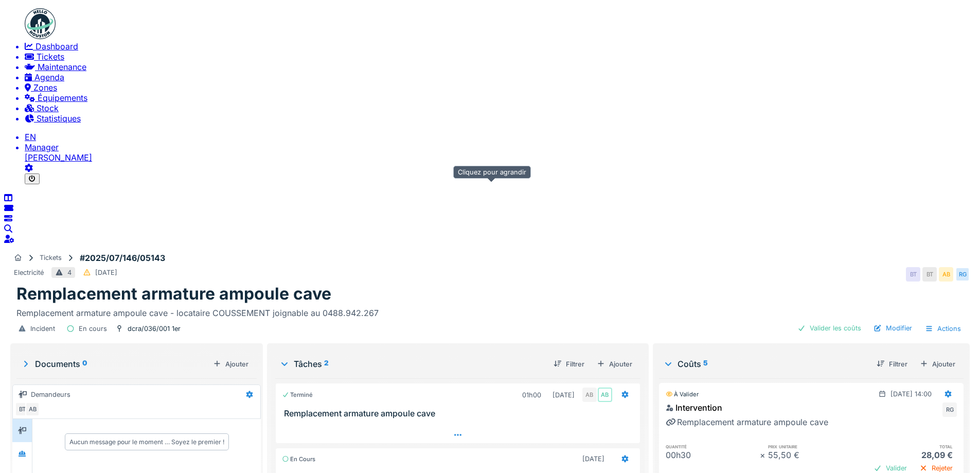 Image resolution: width=980 pixels, height=473 pixels. What do you see at coordinates (713, 446) in the screenshot?
I see `h6: quantité` at bounding box center [713, 446].